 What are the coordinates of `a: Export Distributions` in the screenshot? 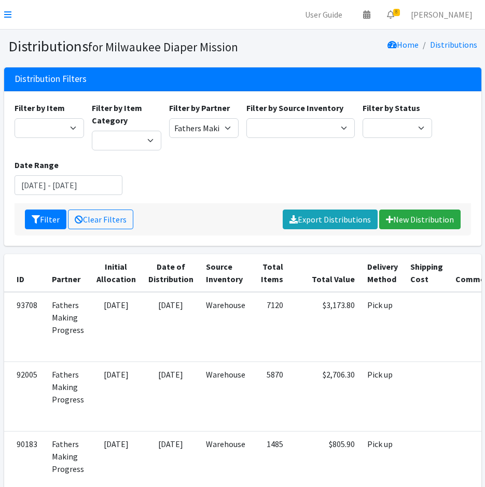 It's located at (330, 219).